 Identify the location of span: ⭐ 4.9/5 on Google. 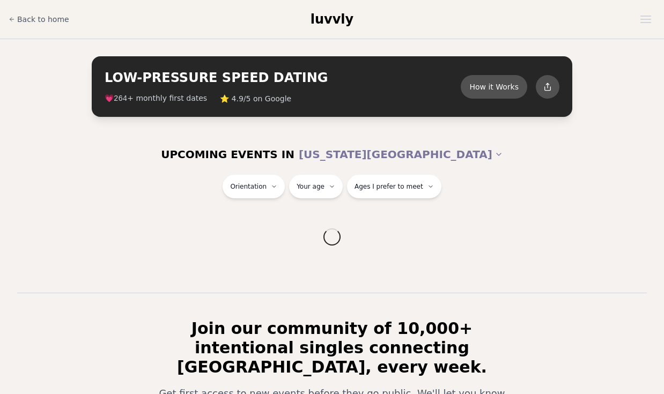
(255, 99).